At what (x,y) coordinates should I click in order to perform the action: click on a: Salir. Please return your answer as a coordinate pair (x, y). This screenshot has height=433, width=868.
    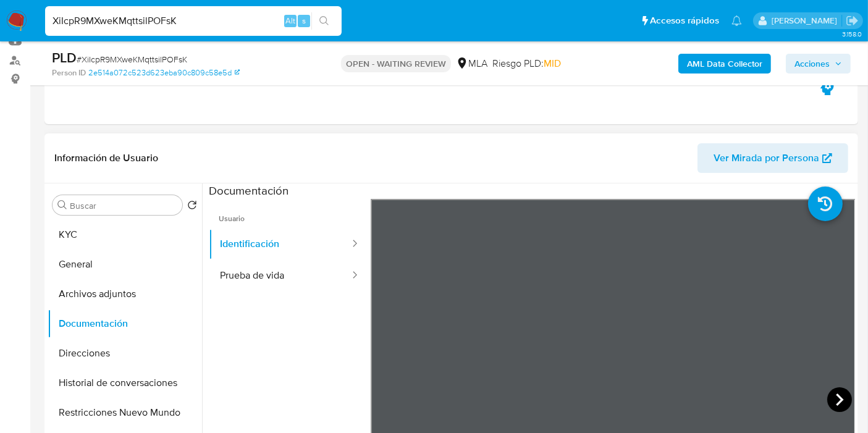
    Looking at the image, I should click on (852, 21).